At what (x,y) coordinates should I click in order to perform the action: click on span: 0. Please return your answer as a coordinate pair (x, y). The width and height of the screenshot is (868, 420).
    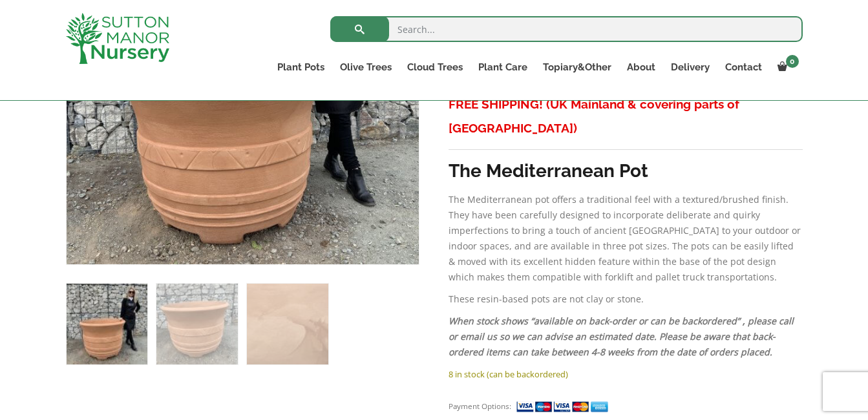
    Looking at the image, I should click on (793, 62).